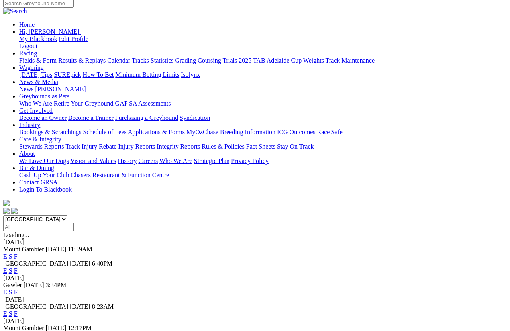 The image size is (510, 331). I want to click on a: Rules & Policies, so click(223, 146).